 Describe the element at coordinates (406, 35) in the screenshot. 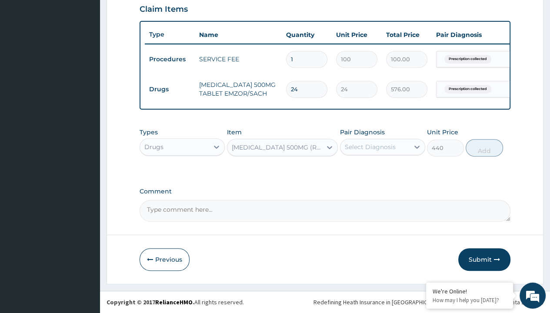

I see `th: Total Price` at that location.